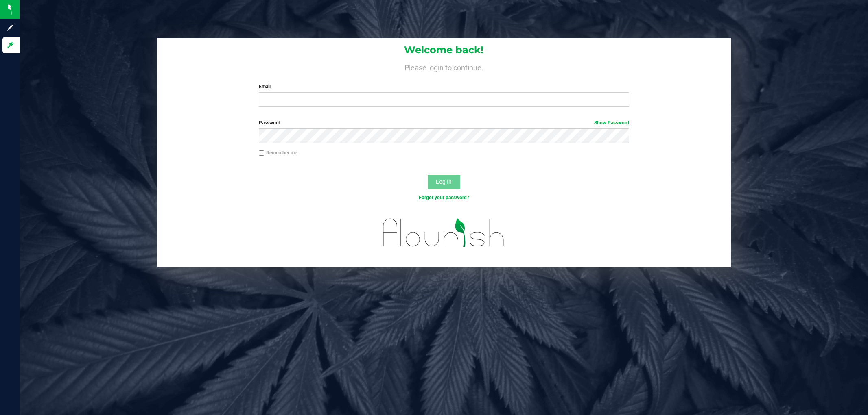 Image resolution: width=868 pixels, height=415 pixels. Describe the element at coordinates (444, 182) in the screenshot. I see `span: Log In` at that location.